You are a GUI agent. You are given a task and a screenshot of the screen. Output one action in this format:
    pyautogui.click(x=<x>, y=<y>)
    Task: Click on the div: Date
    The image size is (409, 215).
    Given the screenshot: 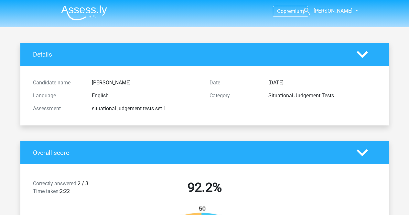 What is the action you would take?
    pyautogui.click(x=234, y=83)
    